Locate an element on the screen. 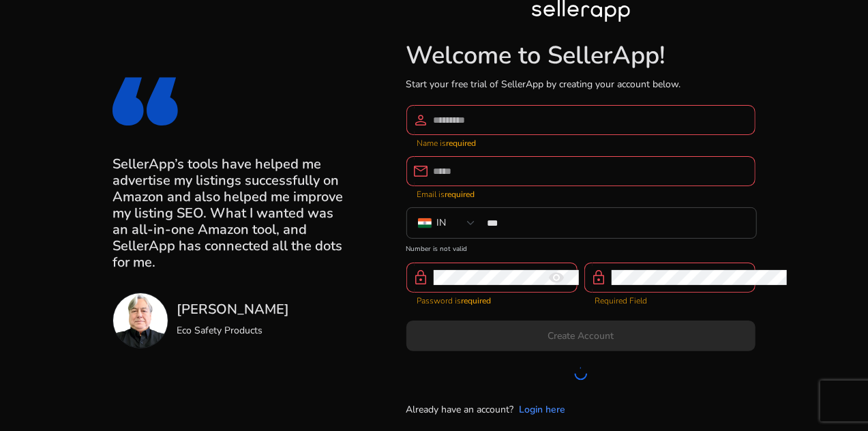 The width and height of the screenshot is (868, 431). p: Already have an account? is located at coordinates (460, 409).